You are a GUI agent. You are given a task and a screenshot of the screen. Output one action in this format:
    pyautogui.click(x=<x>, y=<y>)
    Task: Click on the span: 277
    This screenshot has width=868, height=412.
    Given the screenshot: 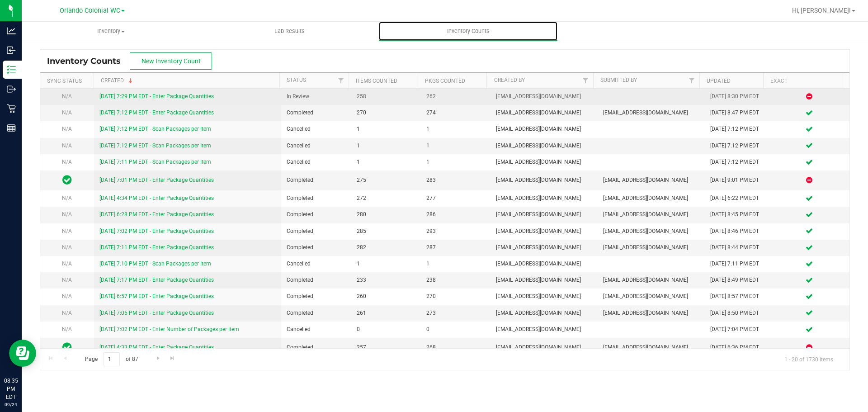 What is the action you would take?
    pyautogui.click(x=455, y=198)
    